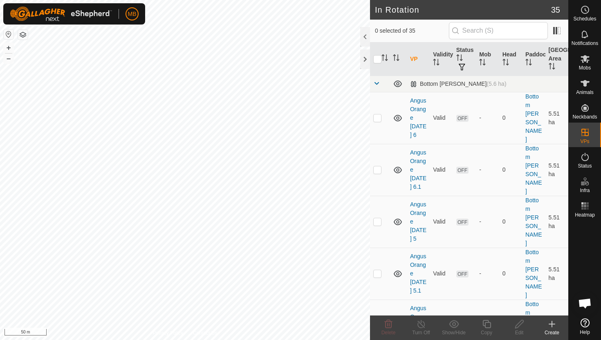 The height and width of the screenshot is (340, 601). What do you see at coordinates (421, 333) in the screenshot?
I see `div: Turn Off` at bounding box center [421, 333].